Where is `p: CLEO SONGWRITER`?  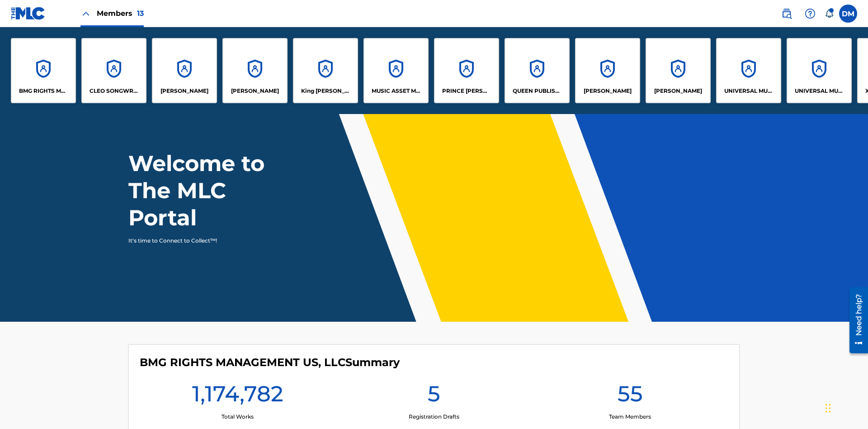 p: CLEO SONGWRITER is located at coordinates (114, 91).